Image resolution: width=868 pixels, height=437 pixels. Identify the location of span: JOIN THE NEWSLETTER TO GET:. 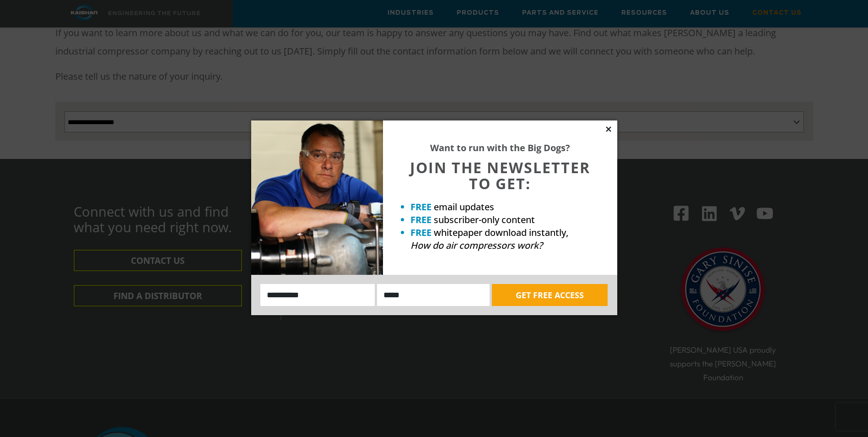
(500, 175).